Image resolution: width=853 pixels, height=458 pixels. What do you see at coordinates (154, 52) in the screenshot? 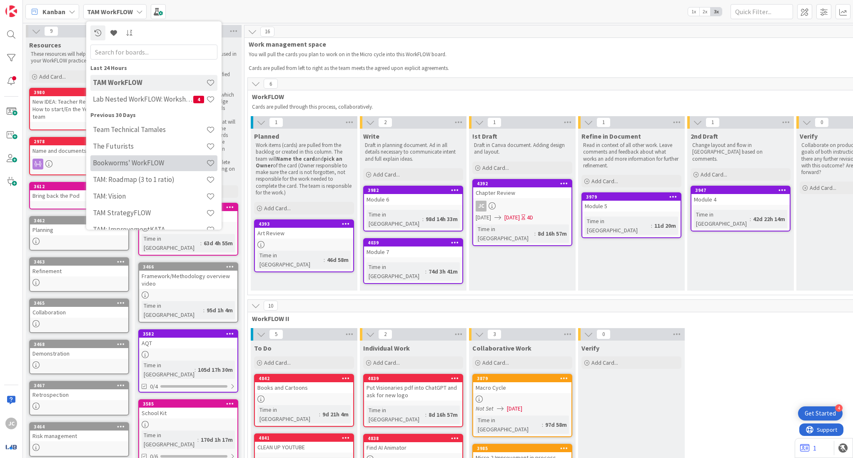
I see `input: Search for boards...` at bounding box center [154, 52].